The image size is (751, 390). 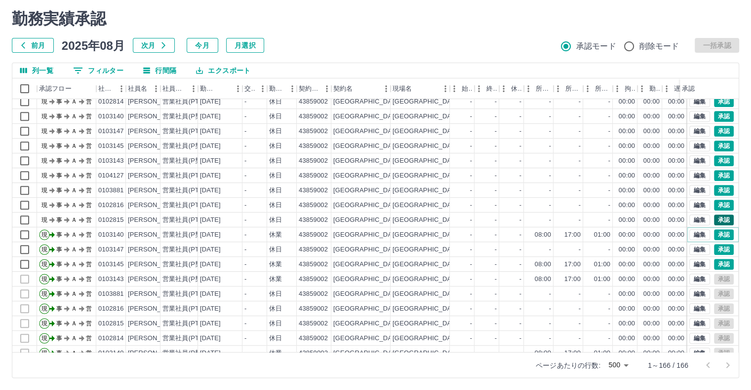 I want to click on div: 営業社員(P契約), so click(x=186, y=161).